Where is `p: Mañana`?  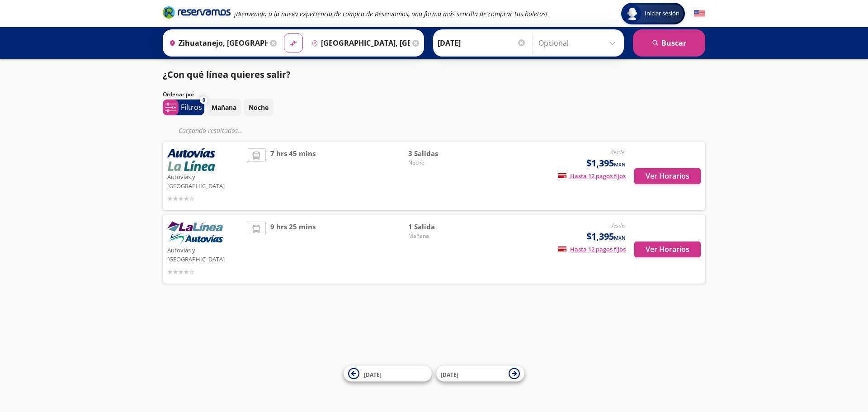 p: Mañana is located at coordinates (224, 107).